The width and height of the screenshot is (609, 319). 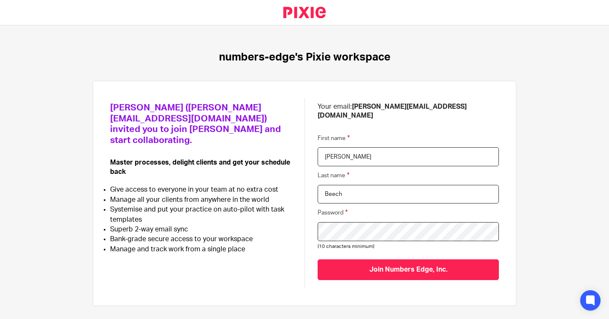 I want to click on label: Last name, so click(x=333, y=175).